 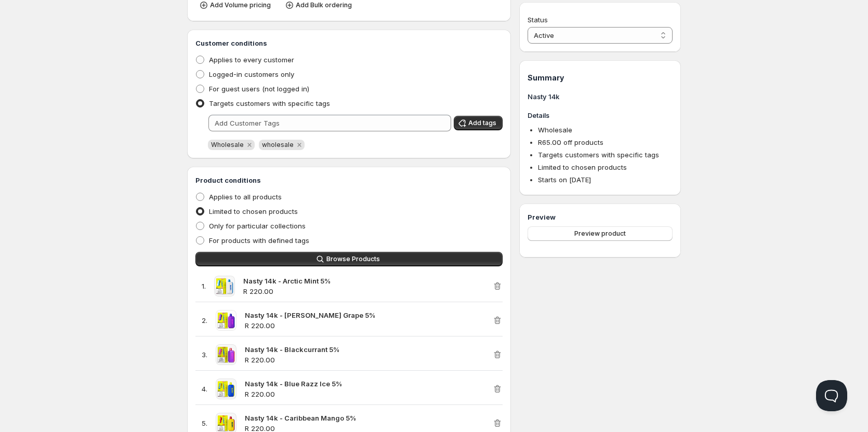 What do you see at coordinates (245, 197) in the screenshot?
I see `span: Applies to all products` at bounding box center [245, 197].